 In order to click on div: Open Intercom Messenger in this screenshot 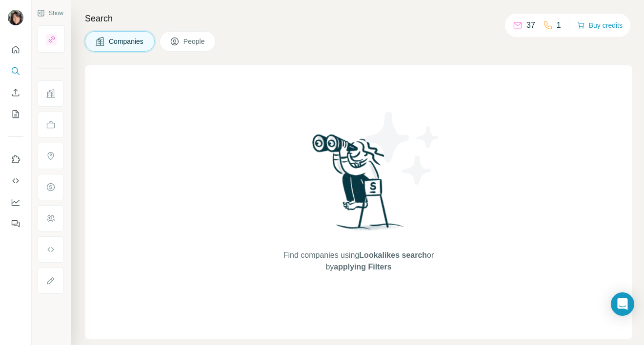, I will do `click(622, 304)`.